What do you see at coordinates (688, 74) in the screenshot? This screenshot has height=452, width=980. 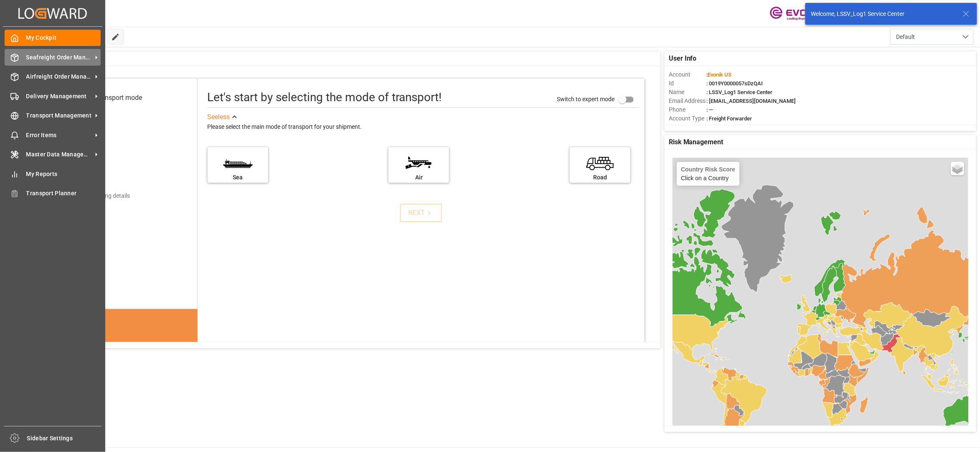 I see `span: Account` at bounding box center [688, 74].